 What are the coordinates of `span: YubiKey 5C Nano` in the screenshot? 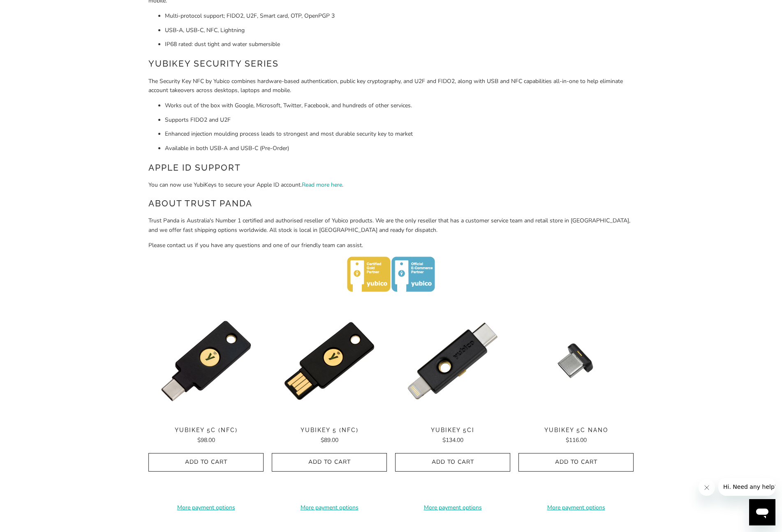 It's located at (576, 430).